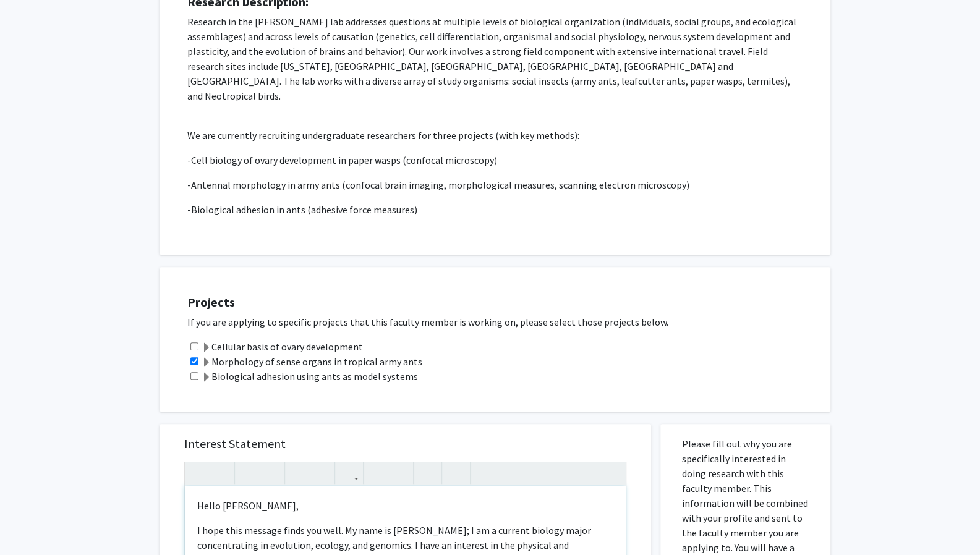 The width and height of the screenshot is (980, 555). What do you see at coordinates (377, 473) in the screenshot?
I see `button: Unordered list` at bounding box center [377, 473].